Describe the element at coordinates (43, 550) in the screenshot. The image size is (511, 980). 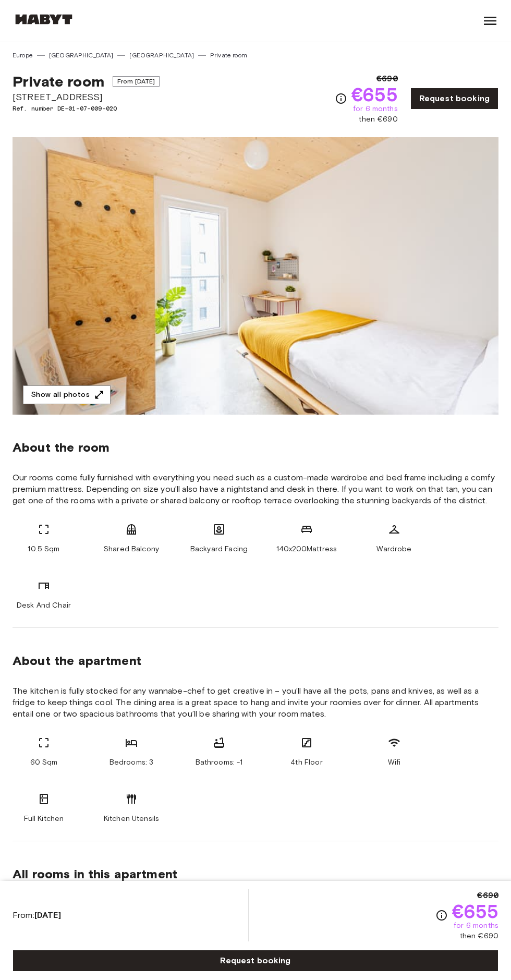
I see `span: 10.5 Sqm` at that location.